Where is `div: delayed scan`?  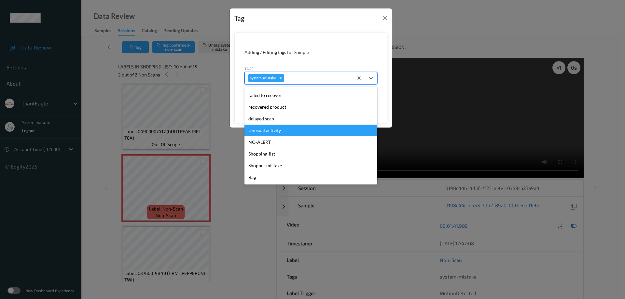 div: delayed scan is located at coordinates (311, 119).